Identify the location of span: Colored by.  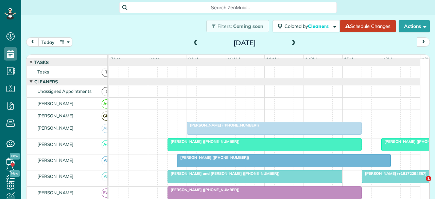
(307, 26).